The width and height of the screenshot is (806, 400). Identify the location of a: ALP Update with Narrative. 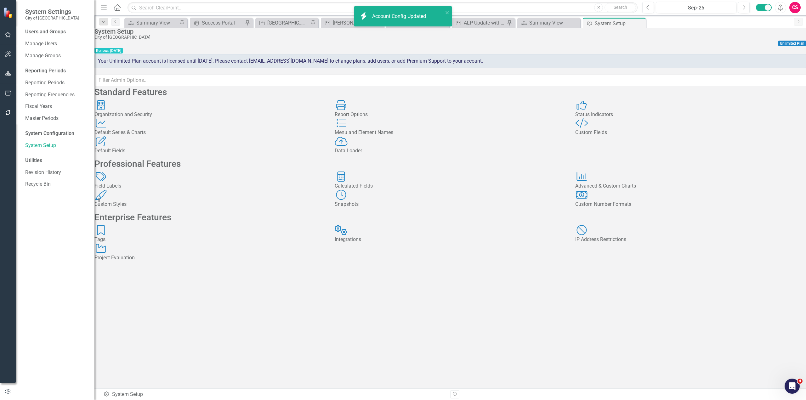
(479, 23).